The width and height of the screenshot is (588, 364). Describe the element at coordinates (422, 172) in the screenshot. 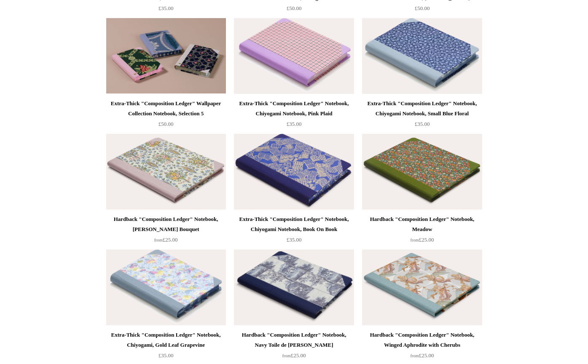

I see `img: Hardback "Composition Ledger" Notebook, Meadow` at that location.